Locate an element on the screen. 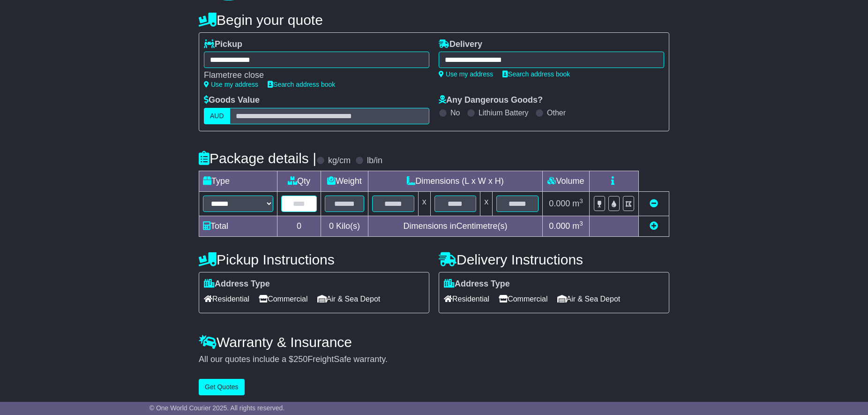 The width and height of the screenshot is (868, 415). h4: Pickup Instructions is located at coordinates (314, 259).